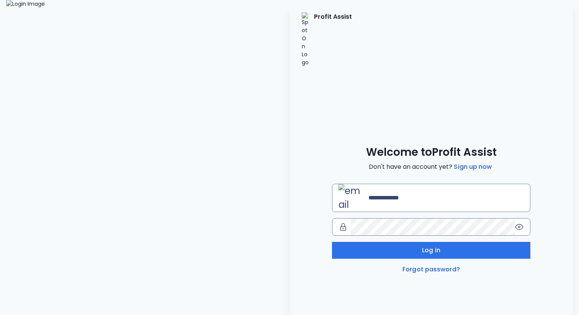 This screenshot has width=579, height=315. I want to click on p: Profit Assist, so click(333, 39).